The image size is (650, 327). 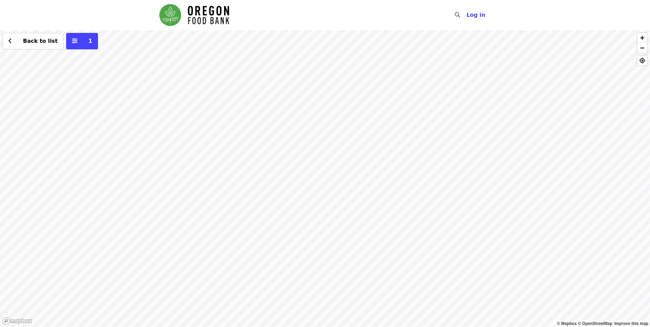 I want to click on button: Log in, so click(x=475, y=15).